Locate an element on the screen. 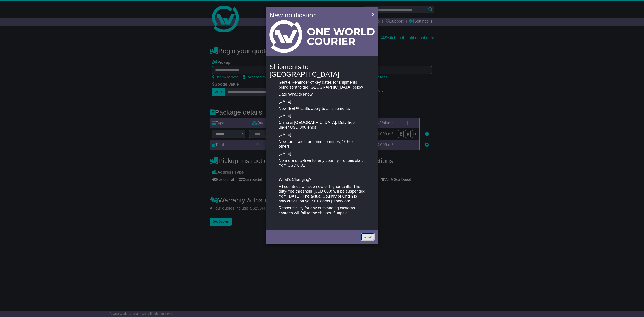  p: No more duty-free for any country – duties start from USD 0.01 is located at coordinates (322, 163).